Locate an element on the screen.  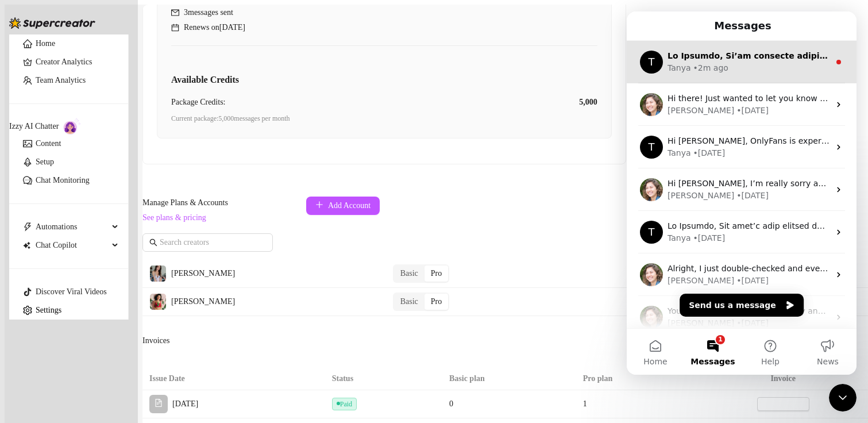
button: Messages is located at coordinates (87, 340).